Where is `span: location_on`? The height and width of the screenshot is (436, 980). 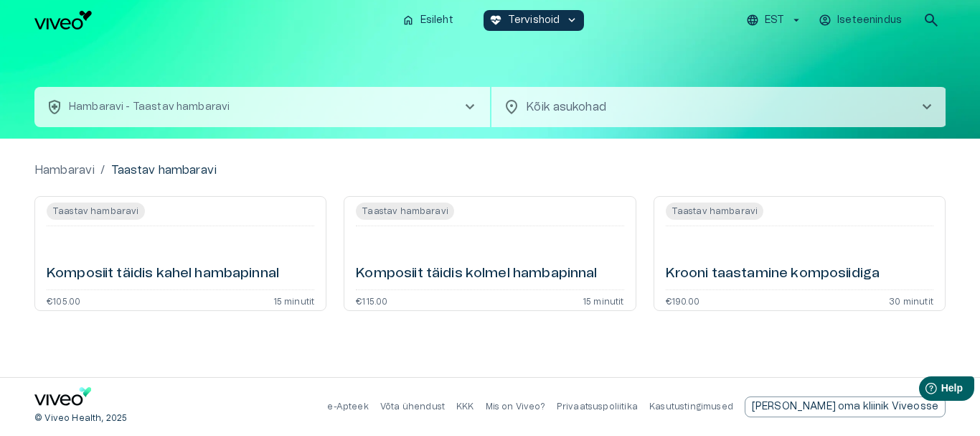
span: location_on is located at coordinates (512, 107).